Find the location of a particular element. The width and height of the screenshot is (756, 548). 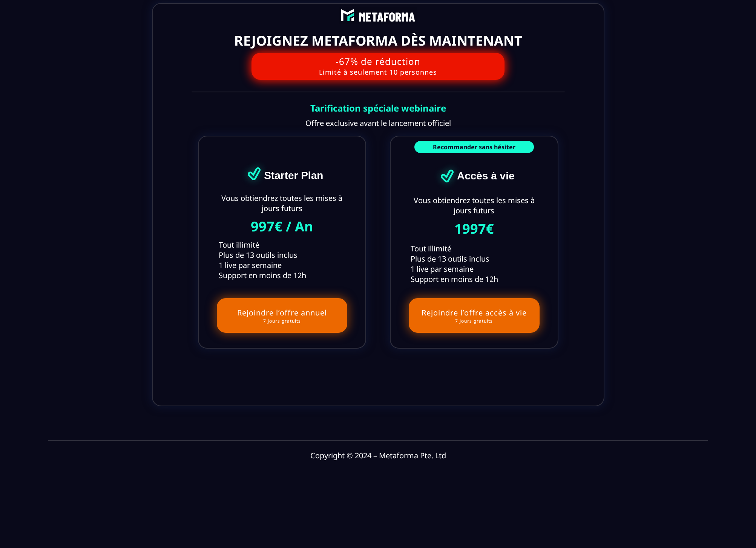

text: Starter Plan is located at coordinates (293, 175).